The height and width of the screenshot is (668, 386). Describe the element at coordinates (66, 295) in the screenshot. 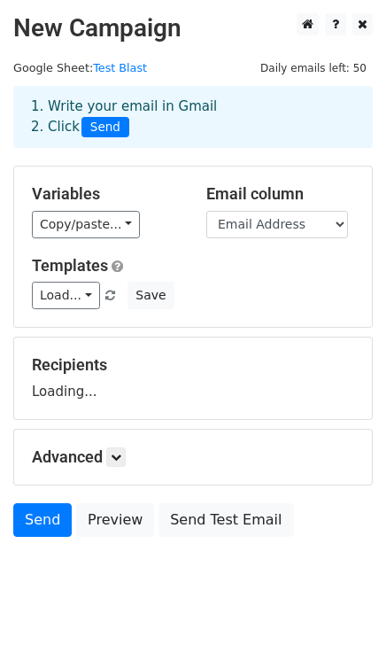

I see `a: Load...` at that location.